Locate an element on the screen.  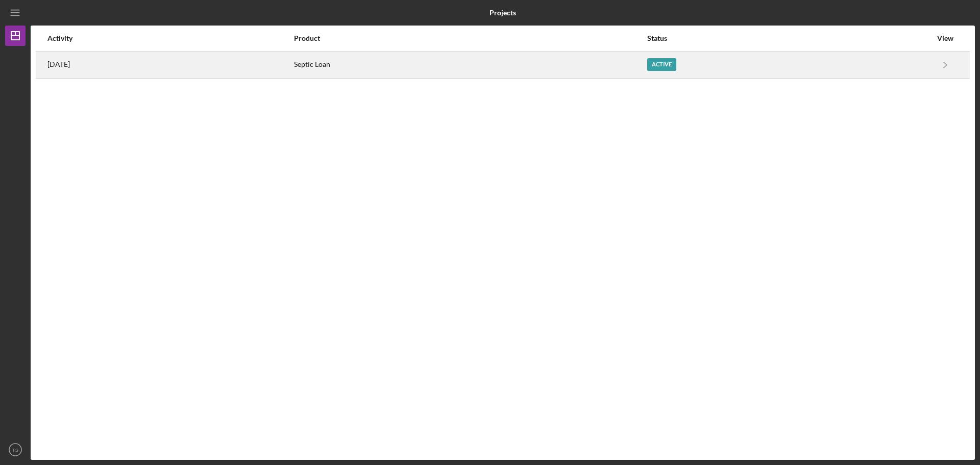
button: TS is located at coordinates (16, 450).